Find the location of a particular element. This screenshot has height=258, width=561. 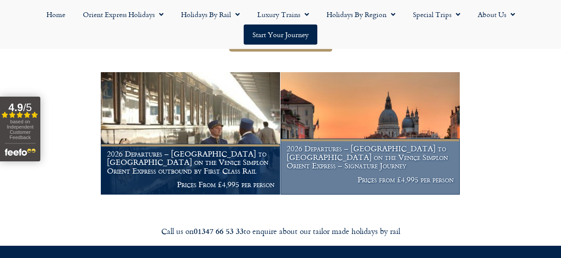

a: Orient Express Holidays is located at coordinates (123, 14).